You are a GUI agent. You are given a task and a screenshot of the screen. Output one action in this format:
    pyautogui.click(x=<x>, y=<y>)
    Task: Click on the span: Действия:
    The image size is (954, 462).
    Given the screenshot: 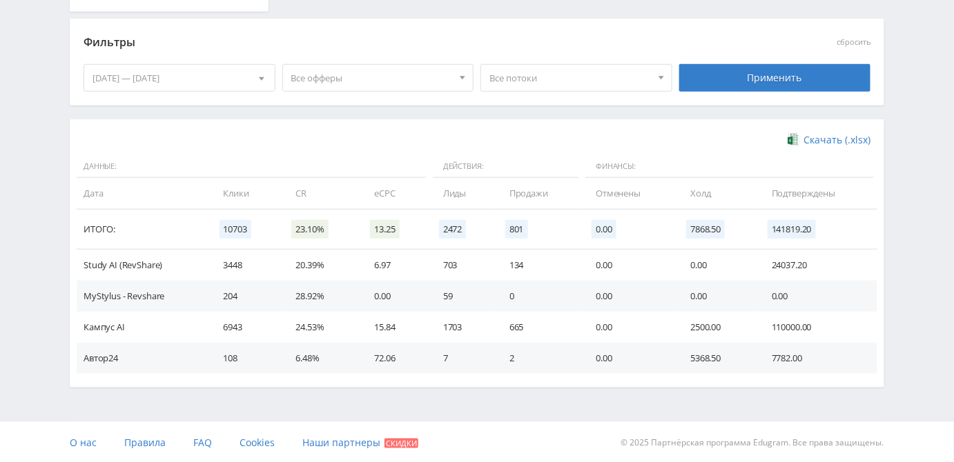 What is the action you would take?
    pyautogui.click(x=505, y=167)
    